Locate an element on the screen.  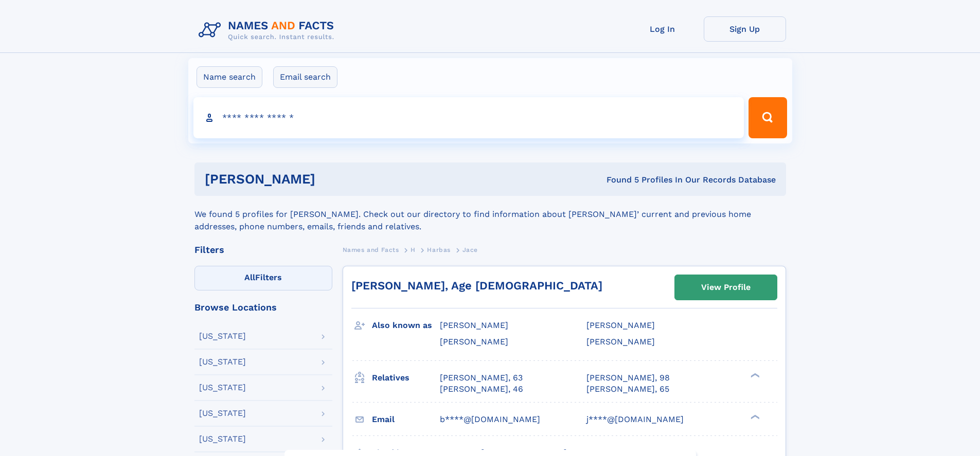
a: Harbas is located at coordinates (439, 249).